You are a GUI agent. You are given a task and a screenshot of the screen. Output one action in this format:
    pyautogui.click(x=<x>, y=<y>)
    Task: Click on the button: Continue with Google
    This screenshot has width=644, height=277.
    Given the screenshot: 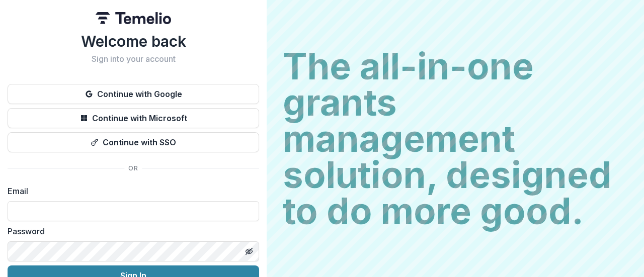 What is the action you would take?
    pyautogui.click(x=134, y=94)
    